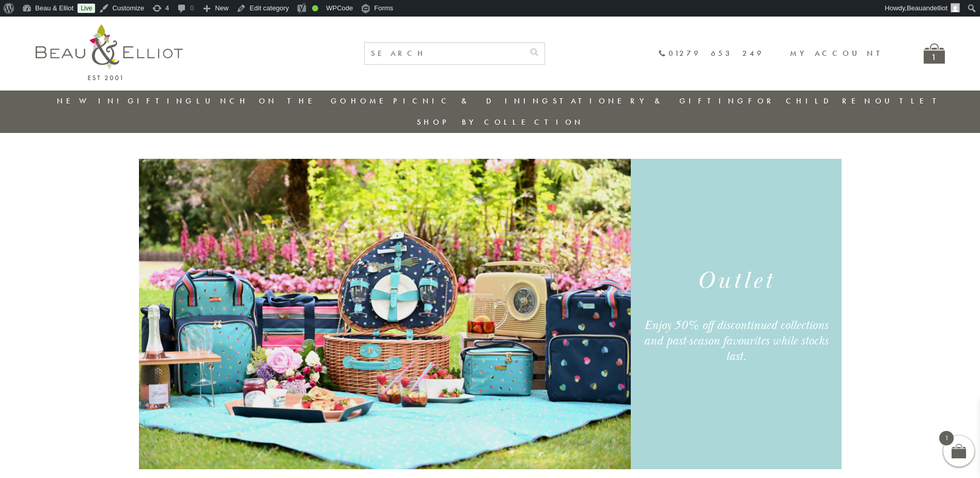  Describe the element at coordinates (650, 101) in the screenshot. I see `a: Stationery & Gifting` at that location.